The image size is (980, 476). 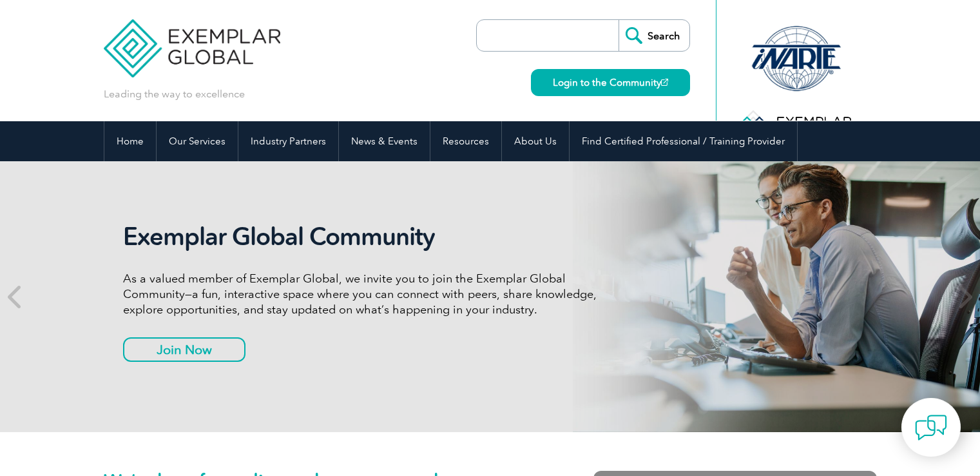 I want to click on a: Industry Partners, so click(x=288, y=141).